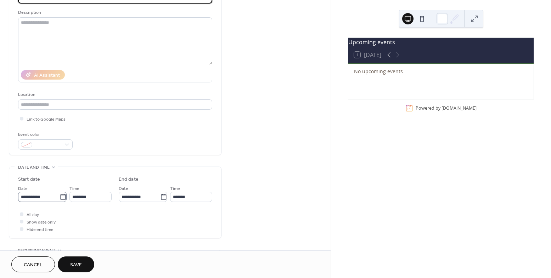 The width and height of the screenshot is (551, 278). Describe the element at coordinates (33, 265) in the screenshot. I see `button: Cancel` at that location.